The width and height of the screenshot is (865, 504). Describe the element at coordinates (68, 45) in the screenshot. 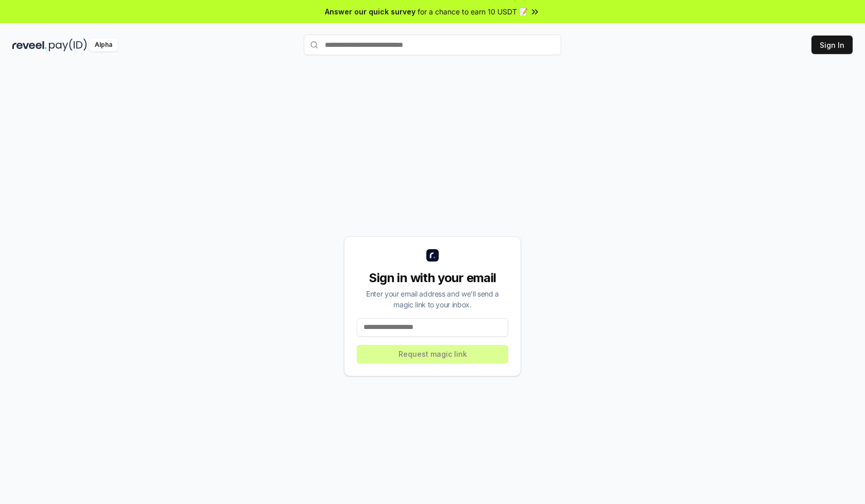

I see `img: pay_id` at that location.